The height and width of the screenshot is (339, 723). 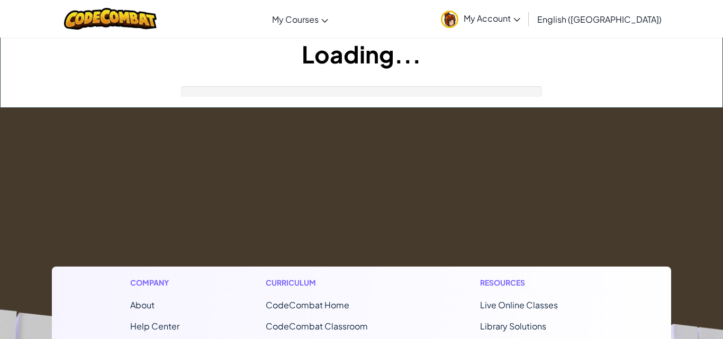 I want to click on span: My Courses, so click(x=295, y=19).